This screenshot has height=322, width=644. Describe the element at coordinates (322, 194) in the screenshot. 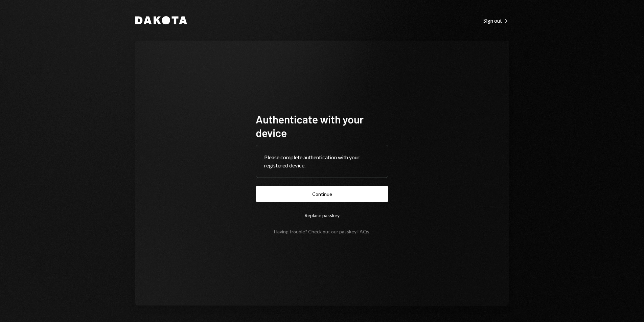

I see `button: Continue` at that location.